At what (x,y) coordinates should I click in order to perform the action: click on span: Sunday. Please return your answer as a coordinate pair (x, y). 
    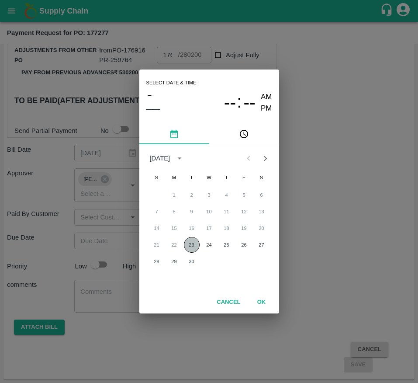
    Looking at the image, I should click on (157, 177).